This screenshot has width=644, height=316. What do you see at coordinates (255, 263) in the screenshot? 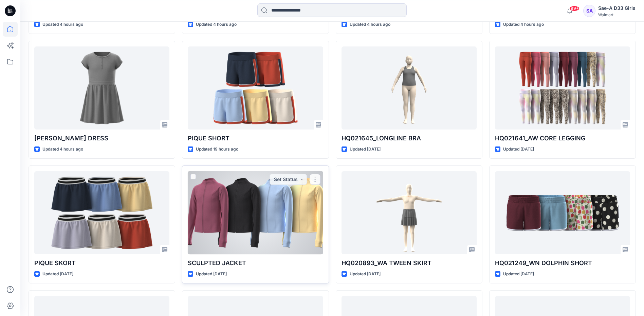
I see `p: SCULPTED JACKET` at bounding box center [255, 263].